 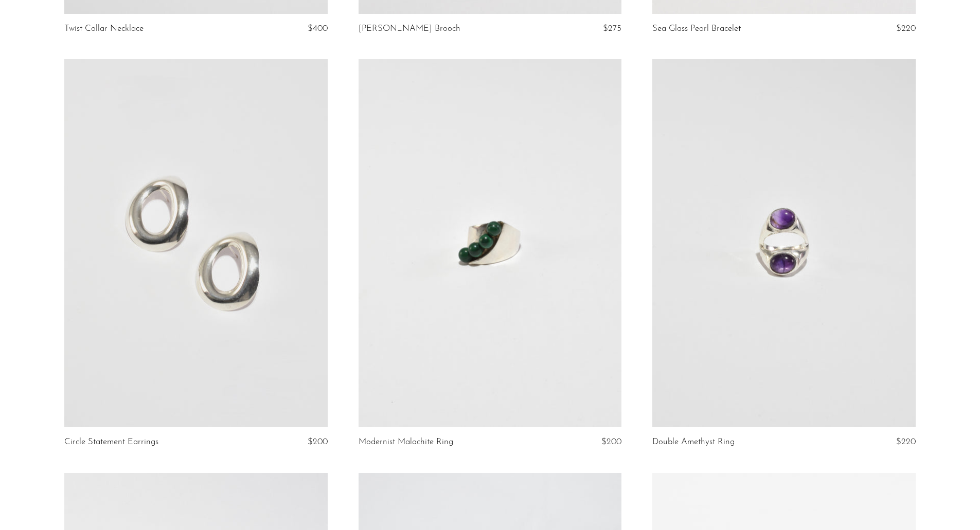 What do you see at coordinates (697, 29) in the screenshot?
I see `a: Sea Glass Pearl Bracelet` at bounding box center [697, 29].